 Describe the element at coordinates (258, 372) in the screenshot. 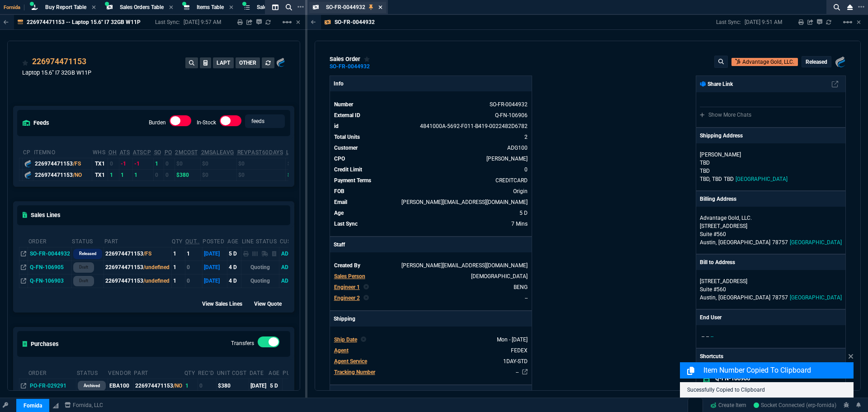

I see `th: Date` at that location.